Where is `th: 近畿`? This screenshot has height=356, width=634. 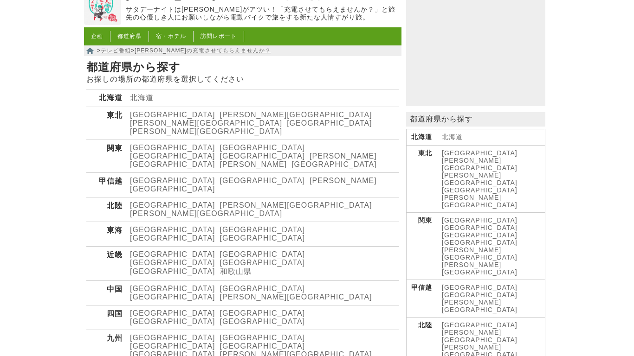
th: 近畿 is located at coordinates (106, 264).